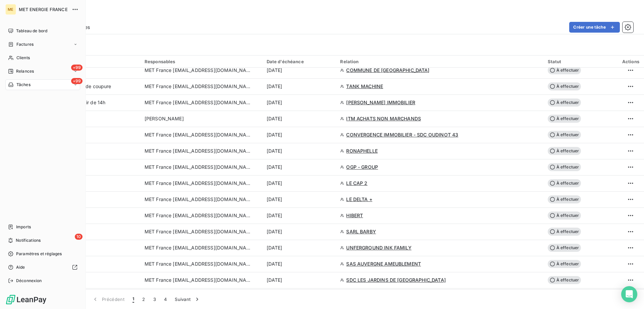 The image size is (644, 309). I want to click on span: Relances, so click(25, 71).